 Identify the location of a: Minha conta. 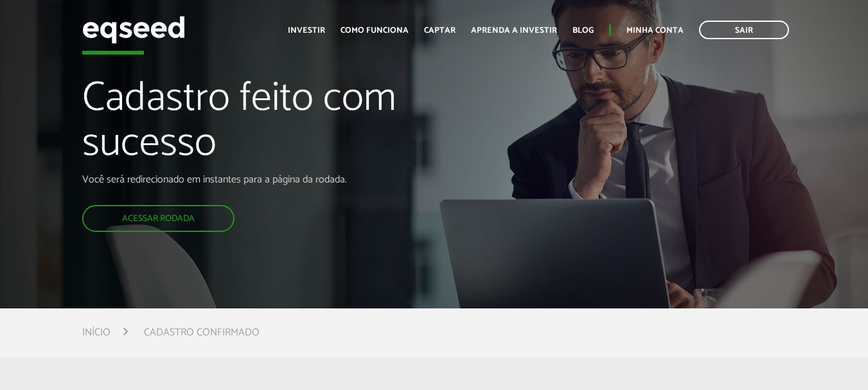
(655, 30).